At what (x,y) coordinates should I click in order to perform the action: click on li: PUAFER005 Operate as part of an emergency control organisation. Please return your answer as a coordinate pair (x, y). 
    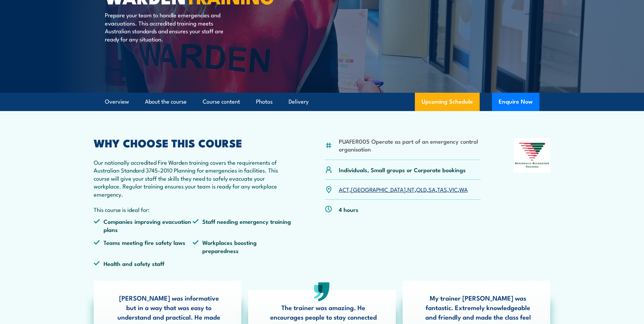
    Looking at the image, I should click on (410, 145).